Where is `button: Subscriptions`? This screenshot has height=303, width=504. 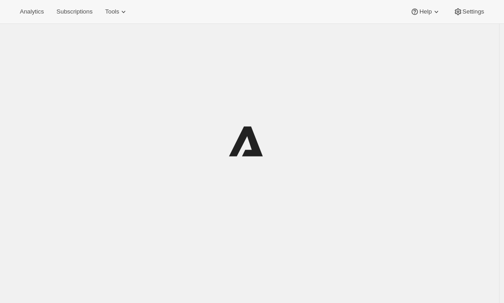 button: Subscriptions is located at coordinates (74, 12).